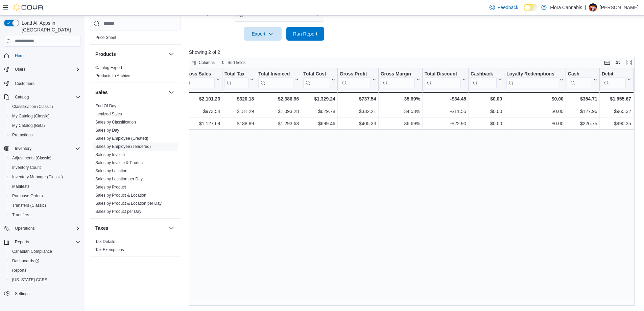 Image resolution: width=644 pixels, height=311 pixels. Describe the element at coordinates (607, 62) in the screenshot. I see `button: Keyboard shortcuts` at that location.